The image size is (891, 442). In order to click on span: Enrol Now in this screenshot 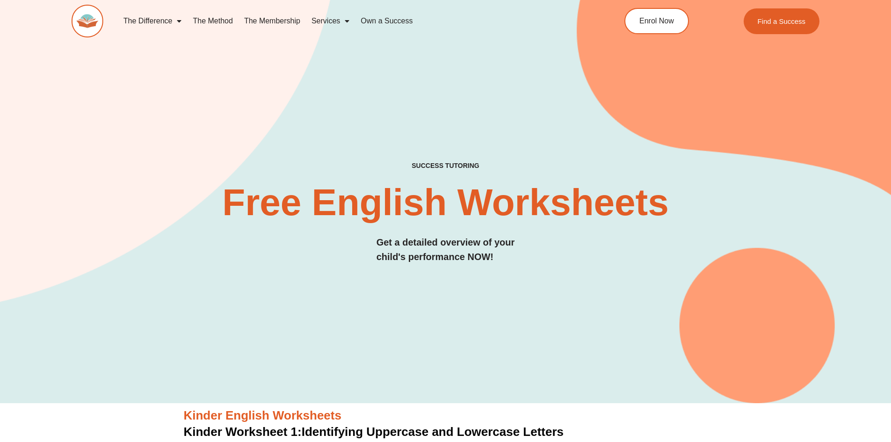, I will do `click(657, 21)`.